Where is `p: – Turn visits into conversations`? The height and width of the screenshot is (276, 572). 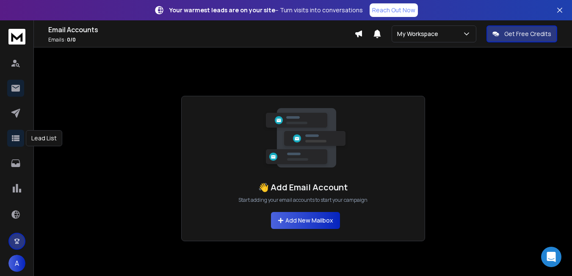
p: – Turn visits into conversations is located at coordinates (266, 10).